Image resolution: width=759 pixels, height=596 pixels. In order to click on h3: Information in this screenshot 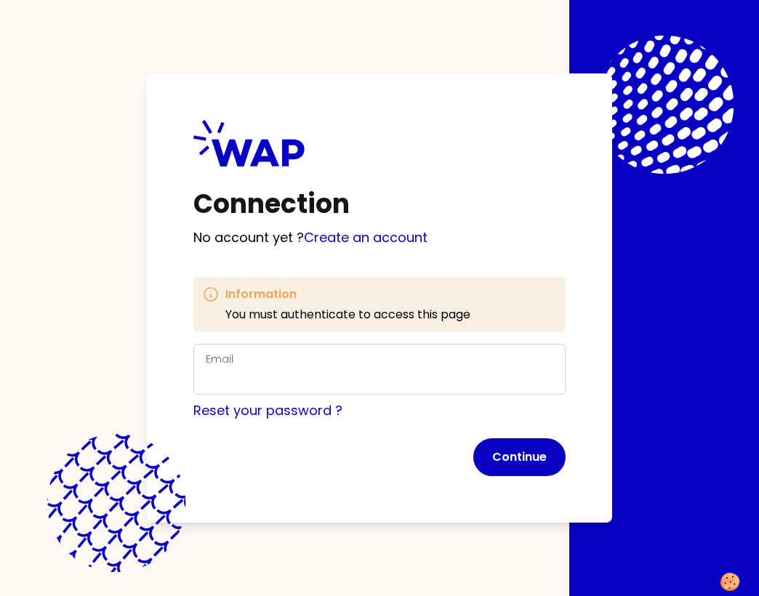, I will do `click(348, 295)`.